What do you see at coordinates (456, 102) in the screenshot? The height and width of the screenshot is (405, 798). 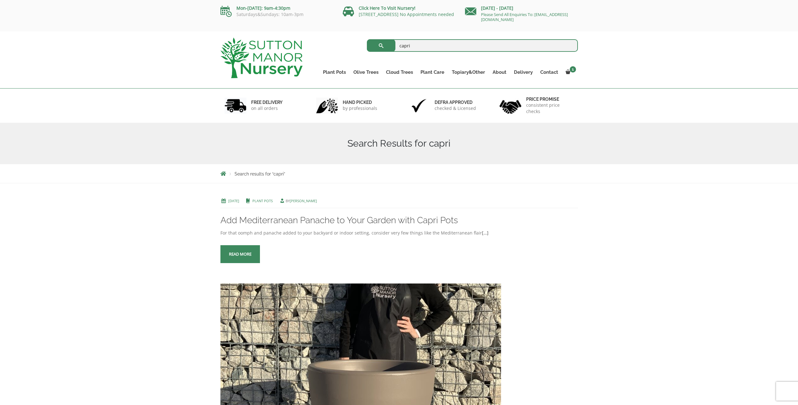 I see `h6: Defra approved` at bounding box center [456, 102].